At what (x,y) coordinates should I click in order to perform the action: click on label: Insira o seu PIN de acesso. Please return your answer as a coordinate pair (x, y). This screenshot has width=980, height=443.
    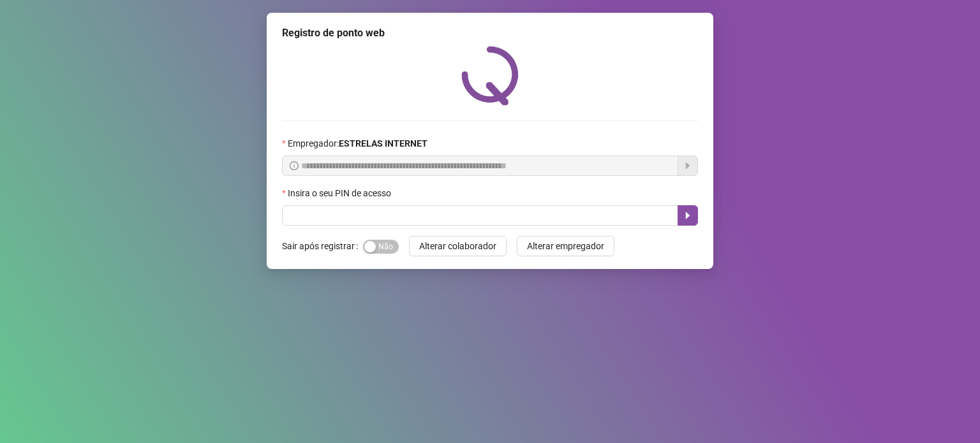
    Looking at the image, I should click on (341, 193).